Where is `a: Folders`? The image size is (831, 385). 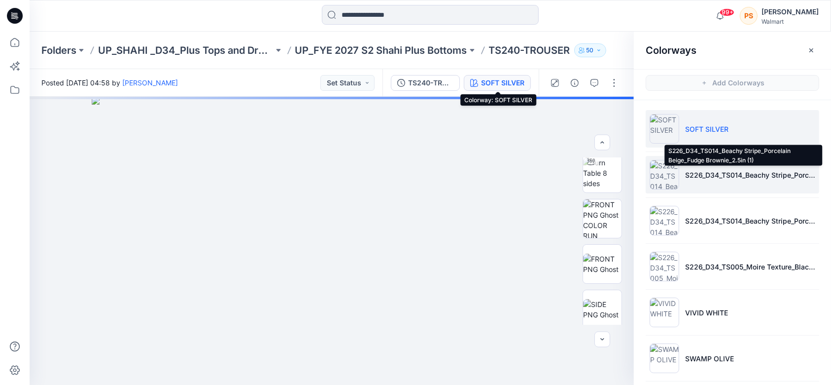
a: Folders is located at coordinates (59, 50).